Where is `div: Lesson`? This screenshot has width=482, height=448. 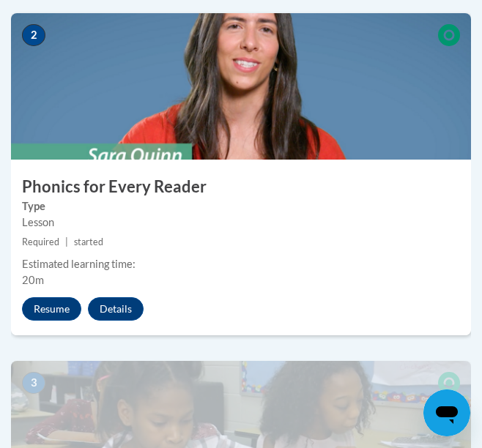
div: Lesson is located at coordinates (241, 223).